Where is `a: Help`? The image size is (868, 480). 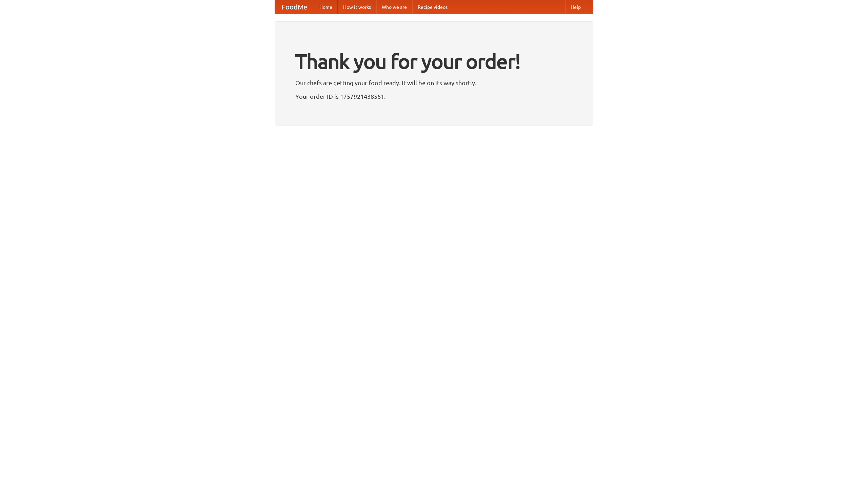 a: Help is located at coordinates (576, 7).